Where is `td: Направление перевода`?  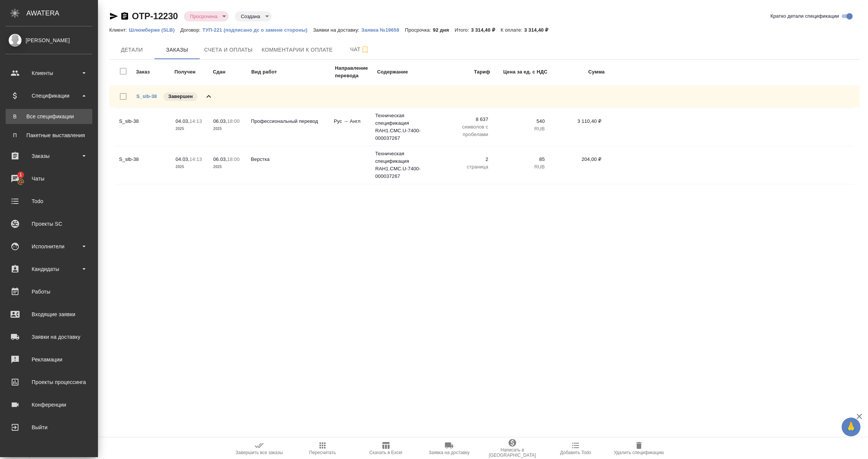 td: Направление перевода is located at coordinates (355, 72).